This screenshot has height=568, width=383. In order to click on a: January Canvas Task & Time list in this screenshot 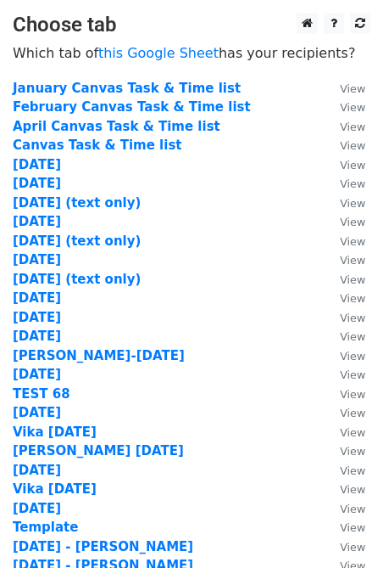, I will do `click(126, 88)`.